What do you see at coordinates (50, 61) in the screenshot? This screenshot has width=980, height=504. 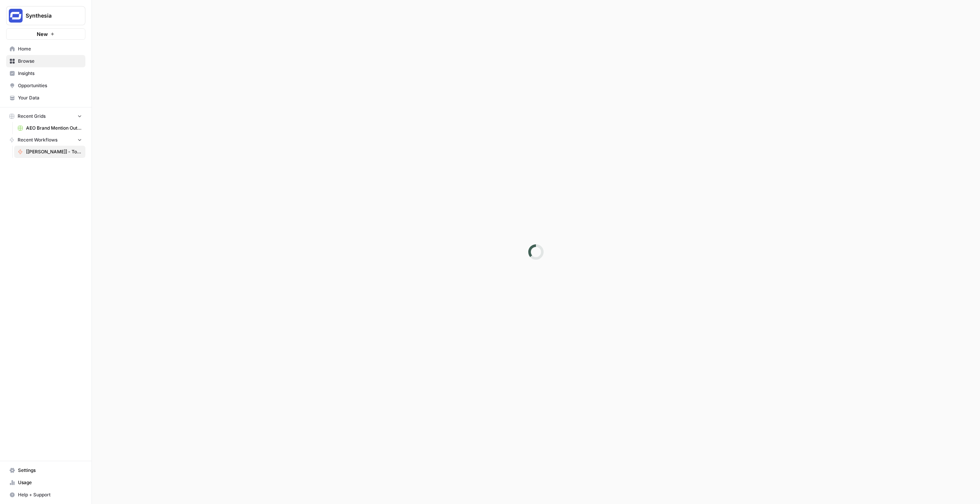 I see `span: Browse` at bounding box center [50, 61].